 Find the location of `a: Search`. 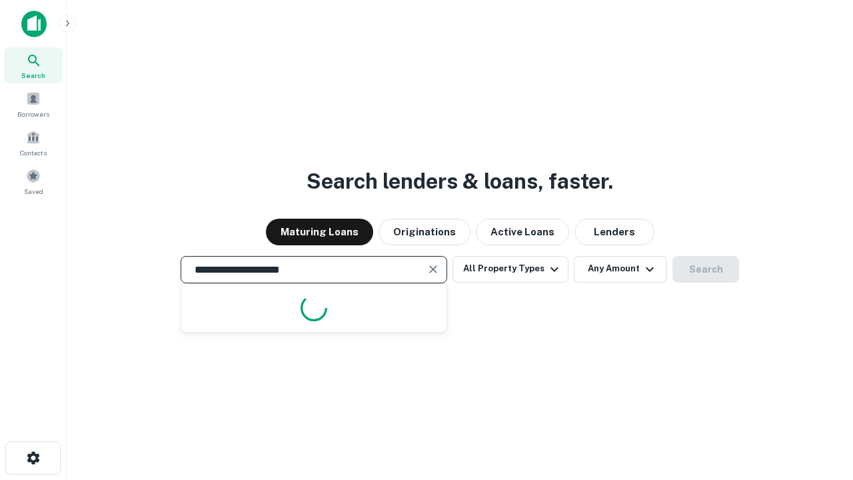

a: Search is located at coordinates (33, 65).